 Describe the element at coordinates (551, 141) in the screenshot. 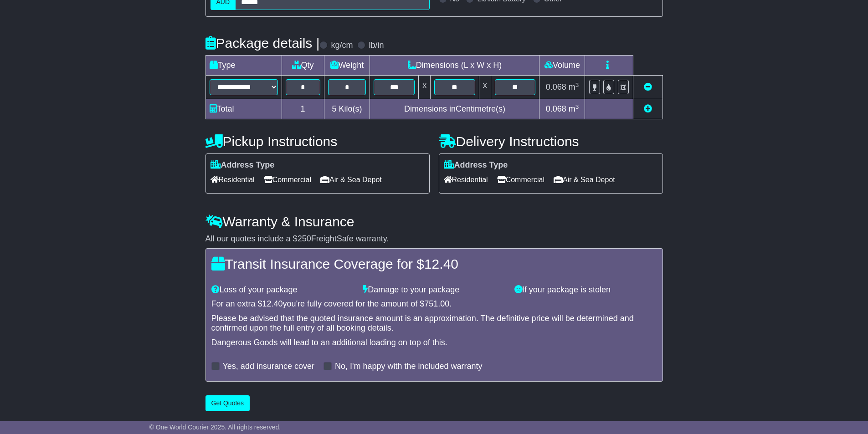

I see `h4: Delivery Instructions` at that location.